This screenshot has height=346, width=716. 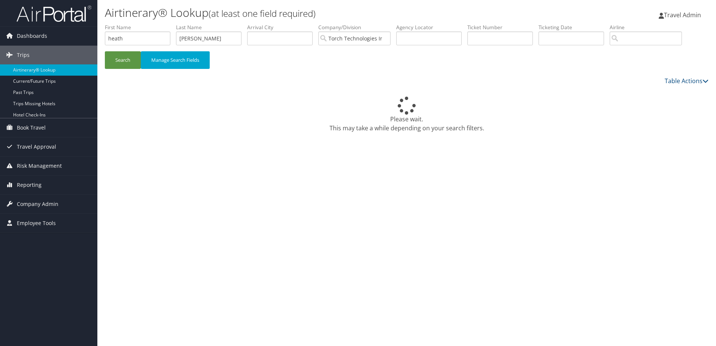 I want to click on label: Ticketing Date, so click(x=574, y=27).